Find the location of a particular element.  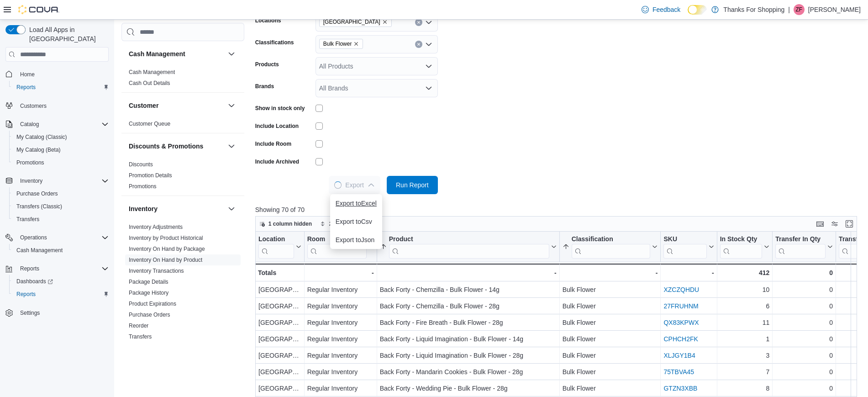

a: Reorder is located at coordinates (139, 326).